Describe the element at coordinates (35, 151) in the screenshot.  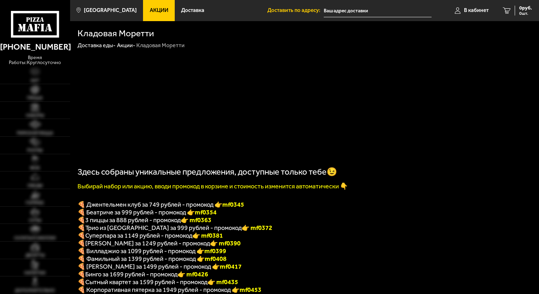
I see `span: Роллы` at that location.